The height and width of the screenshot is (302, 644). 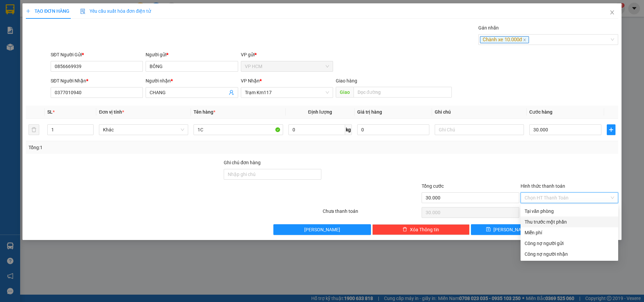 I want to click on button: plus, so click(x=611, y=130).